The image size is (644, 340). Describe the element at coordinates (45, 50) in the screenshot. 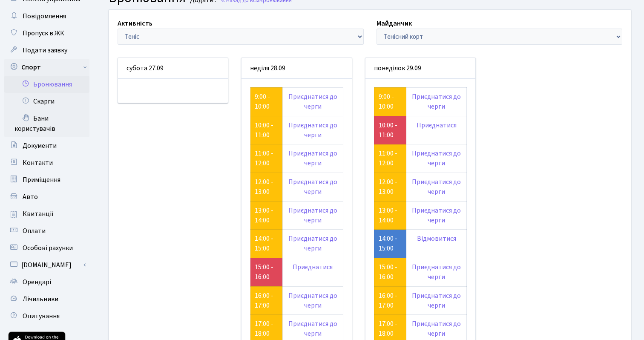

I see `span: Подати заявку` at that location.